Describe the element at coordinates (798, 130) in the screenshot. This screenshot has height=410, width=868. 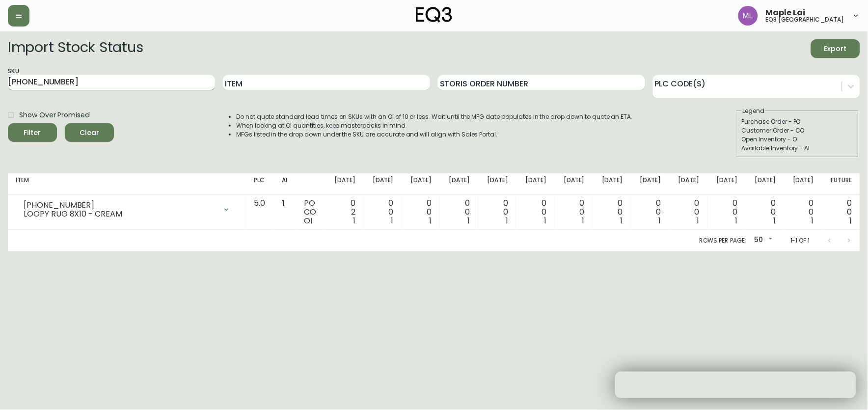
I see `div: Customer Order - CO` at that location.